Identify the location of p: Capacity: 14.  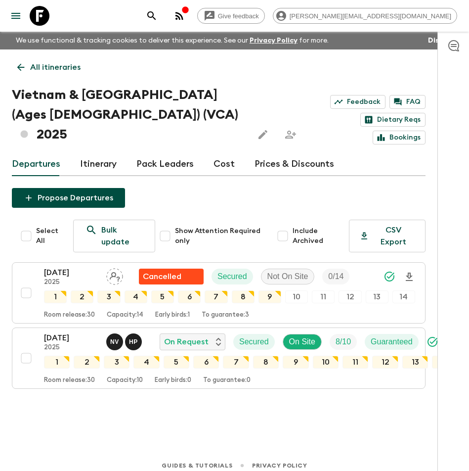
(125, 315).